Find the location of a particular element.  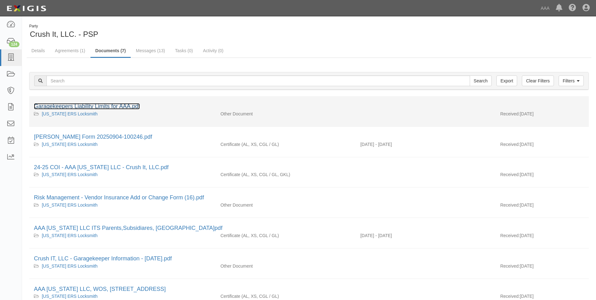

a: Details is located at coordinates (38, 51).